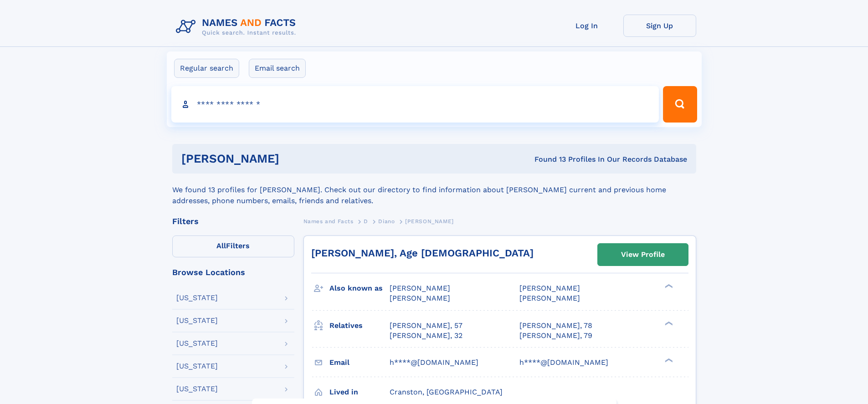 This screenshot has height=404, width=868. What do you see at coordinates (366, 222) in the screenshot?
I see `span: D` at bounding box center [366, 222].